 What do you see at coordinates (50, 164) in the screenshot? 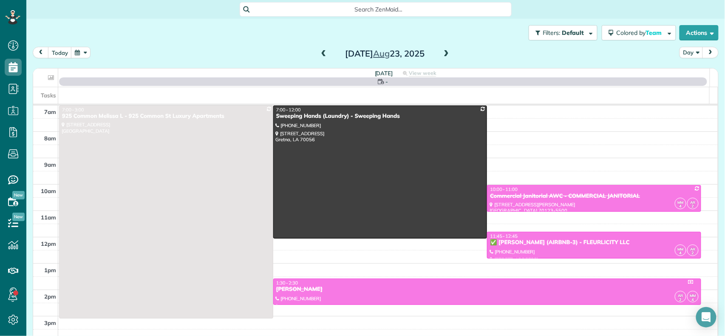
I see `span: 9am` at bounding box center [50, 164].